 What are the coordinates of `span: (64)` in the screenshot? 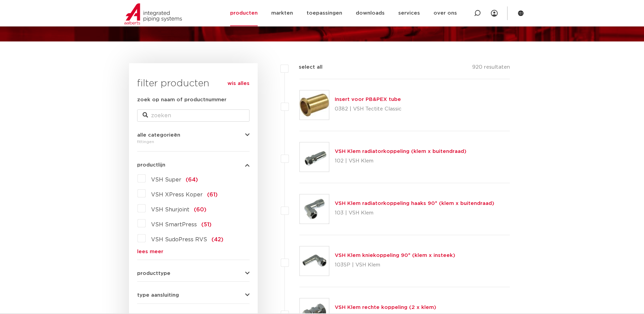 It's located at (192, 180).